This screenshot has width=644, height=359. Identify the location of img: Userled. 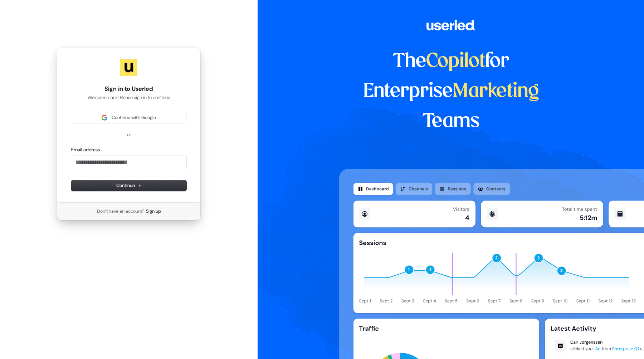
(129, 68).